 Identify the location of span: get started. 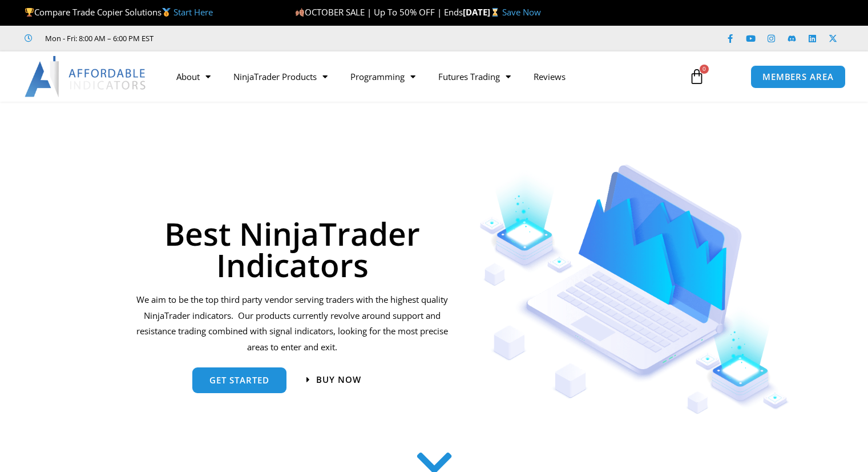
(239, 380).